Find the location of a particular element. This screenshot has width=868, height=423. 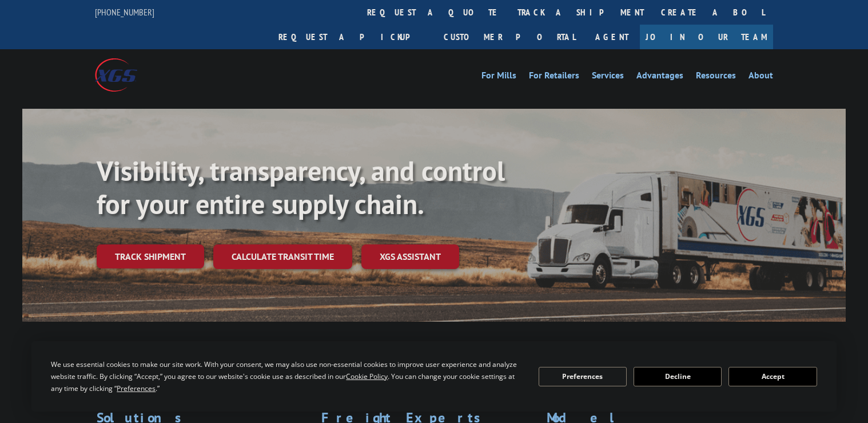

a: Services is located at coordinates (608, 77).